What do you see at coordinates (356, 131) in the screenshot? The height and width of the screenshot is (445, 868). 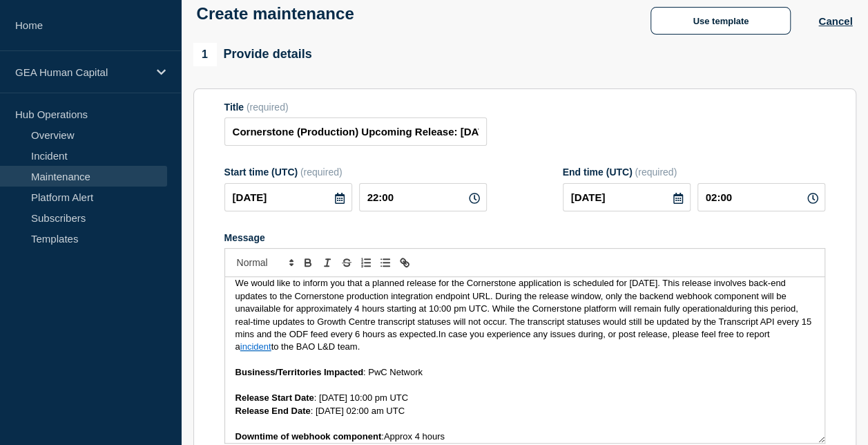 I see `input: Title` at bounding box center [356, 131].